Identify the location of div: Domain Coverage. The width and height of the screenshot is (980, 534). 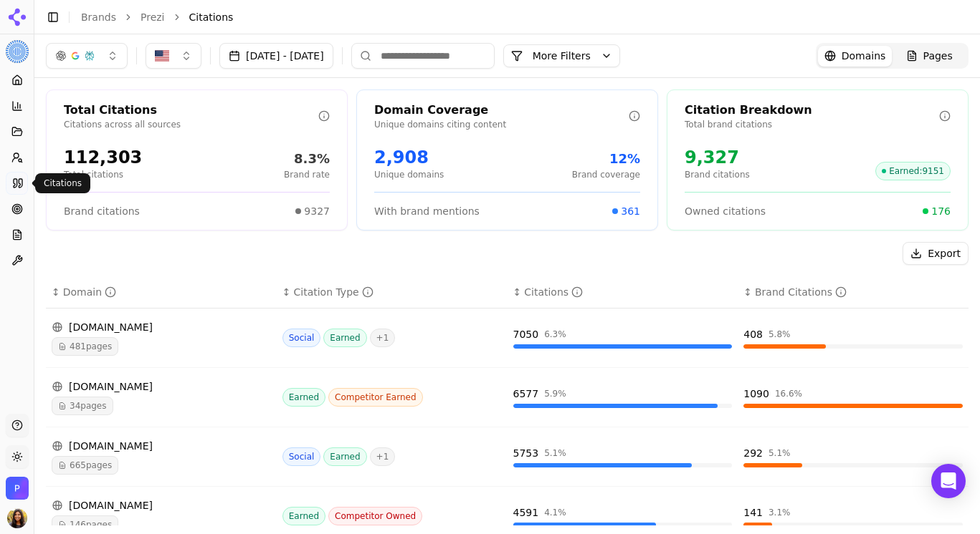
(501, 111).